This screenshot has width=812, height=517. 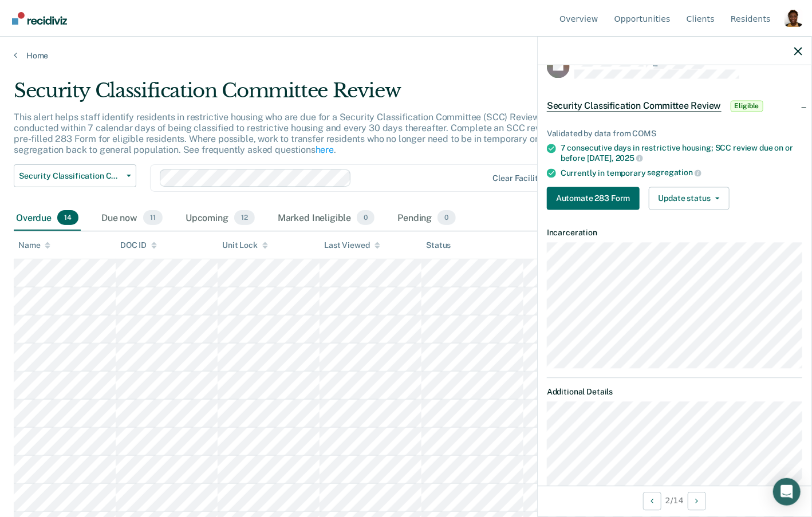 I want to click on div: Overdue, so click(x=47, y=218).